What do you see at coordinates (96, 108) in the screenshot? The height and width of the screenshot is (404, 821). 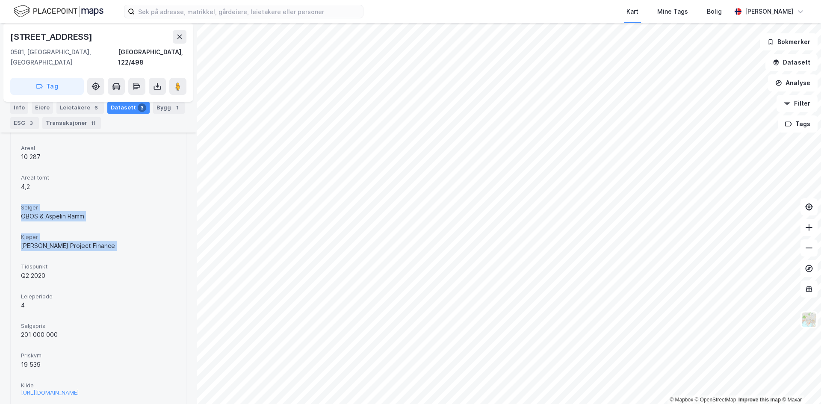 I see `div: 6` at bounding box center [96, 108].